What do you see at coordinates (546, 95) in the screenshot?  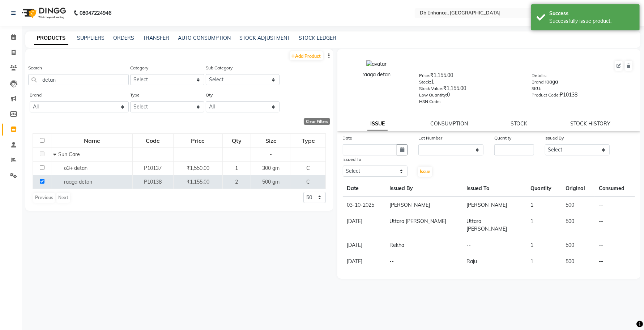 I see `label: Product Code:` at bounding box center [546, 95].